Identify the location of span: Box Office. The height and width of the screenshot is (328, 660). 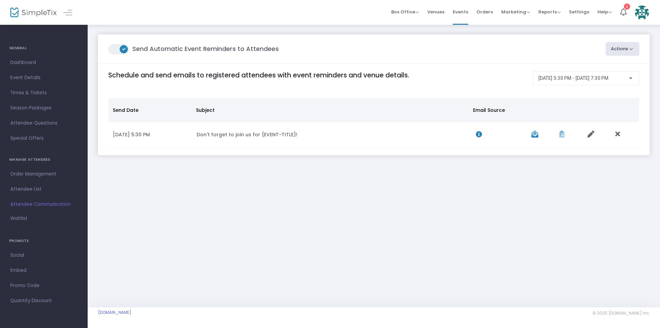
(405, 12).